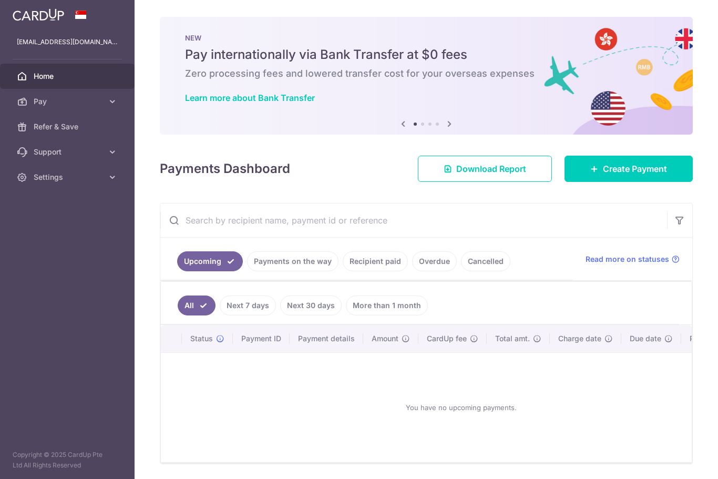 The height and width of the screenshot is (479, 718). I want to click on a: Cancelled, so click(486, 261).